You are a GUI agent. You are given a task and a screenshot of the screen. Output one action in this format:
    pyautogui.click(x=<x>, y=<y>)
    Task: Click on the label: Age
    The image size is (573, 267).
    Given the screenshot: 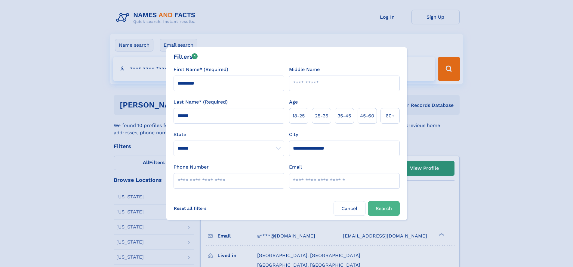 What is the action you would take?
    pyautogui.click(x=293, y=102)
    